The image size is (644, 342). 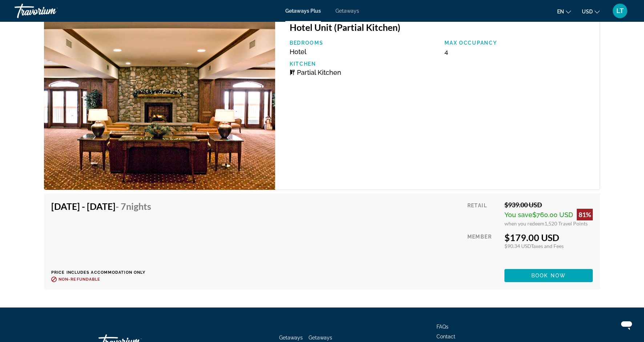 What do you see at coordinates (548, 238) in the screenshot?
I see `div: $179.00 USD` at bounding box center [548, 238].